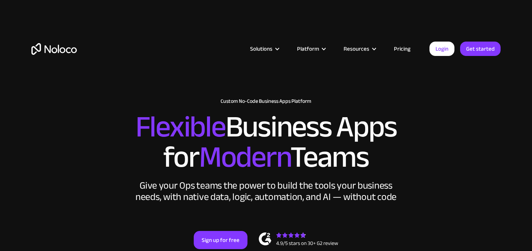  What do you see at coordinates (480, 49) in the screenshot?
I see `a: Get started` at bounding box center [480, 49].